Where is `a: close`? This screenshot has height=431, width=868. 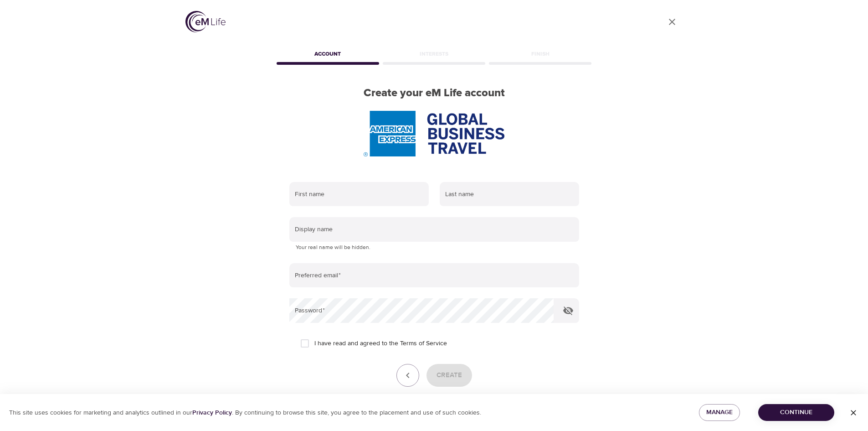 a: close is located at coordinates (672, 22).